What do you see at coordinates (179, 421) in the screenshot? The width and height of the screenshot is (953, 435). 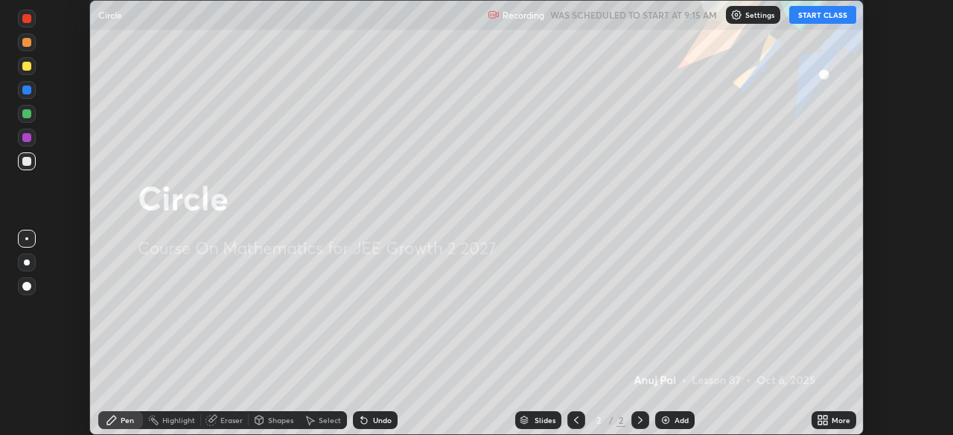 I see `div: Highlight` at bounding box center [179, 421].